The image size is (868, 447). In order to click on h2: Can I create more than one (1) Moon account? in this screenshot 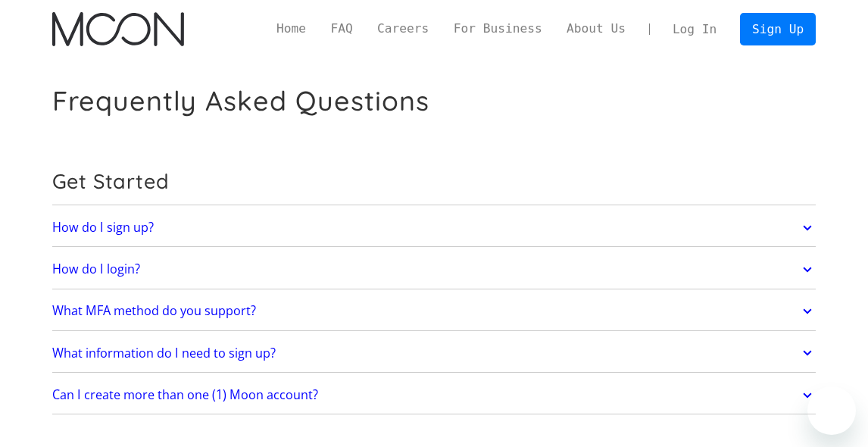, I will do `click(185, 395)`.